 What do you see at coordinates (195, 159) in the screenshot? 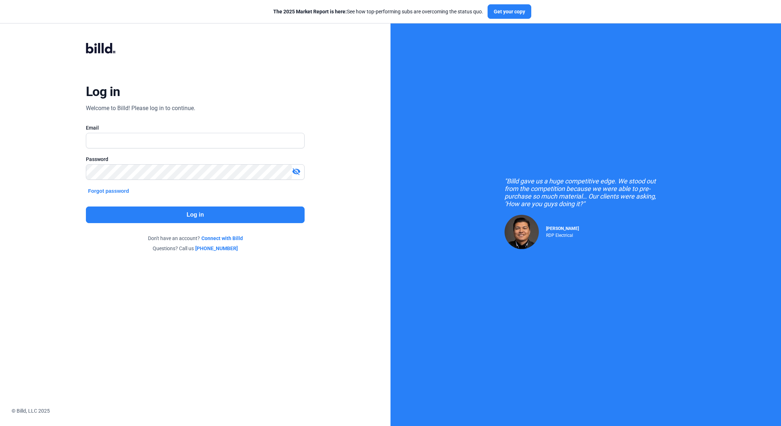
I see `div: Password` at bounding box center [195, 159].